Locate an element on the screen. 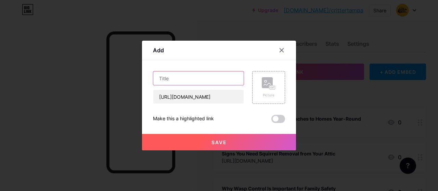 This screenshot has width=438, height=191. div: Make this a highlighted link is located at coordinates (183, 119).